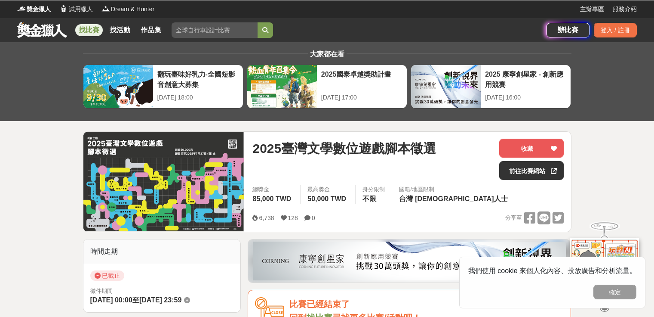 The height and width of the screenshot is (317, 654). What do you see at coordinates (568, 30) in the screenshot?
I see `div: 辦比賽` at bounding box center [568, 30].